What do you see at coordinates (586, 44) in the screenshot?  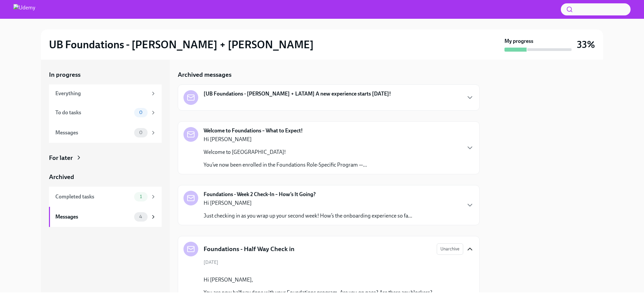 I see `h3: 33%` at bounding box center [586, 44].